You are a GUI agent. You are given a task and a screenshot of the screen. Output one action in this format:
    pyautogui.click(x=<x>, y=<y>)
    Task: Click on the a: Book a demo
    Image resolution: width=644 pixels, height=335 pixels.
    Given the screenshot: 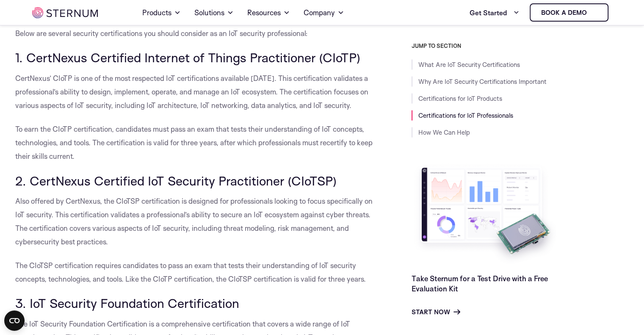 What is the action you would take?
    pyautogui.click(x=569, y=12)
    